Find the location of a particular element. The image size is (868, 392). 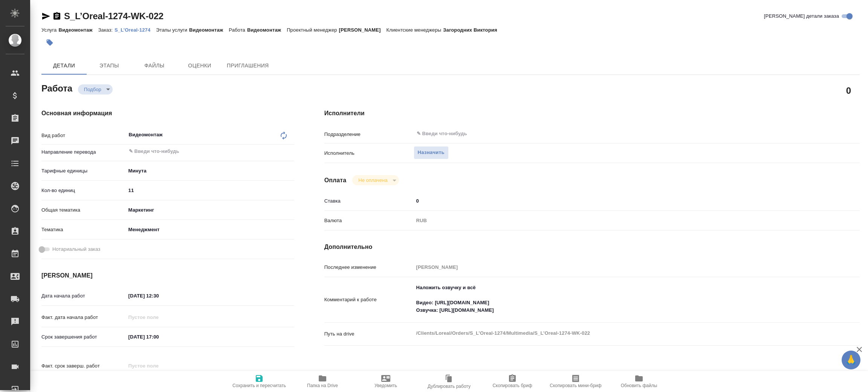

p: Комментарий к работе is located at coordinates (369, 300).